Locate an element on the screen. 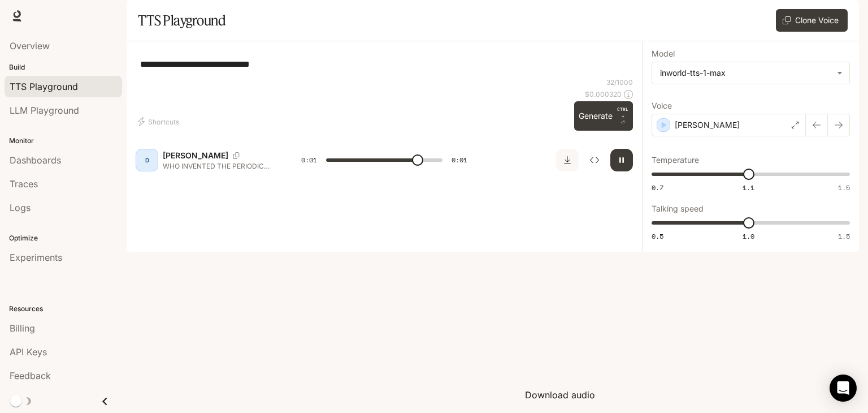  button: Download audio is located at coordinates (568, 160).